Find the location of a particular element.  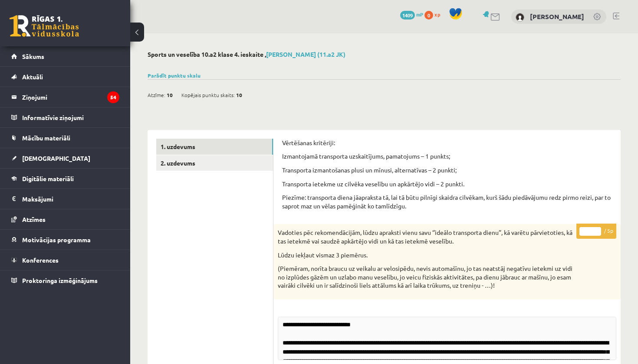

p: Transporta izmantošanas plusi un mīnusi, alternatīvas – 2 punkti; is located at coordinates (447, 170).